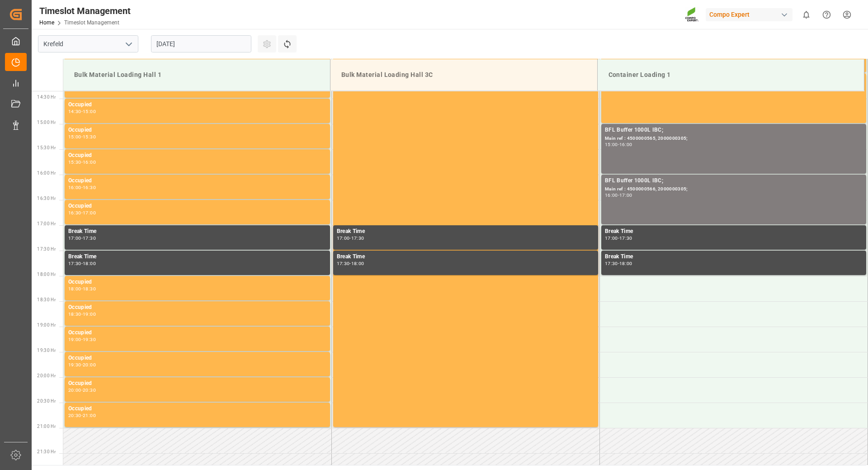 The height and width of the screenshot is (470, 868). Describe the element at coordinates (46, 122) in the screenshot. I see `span: 15:00 Hr` at that location.